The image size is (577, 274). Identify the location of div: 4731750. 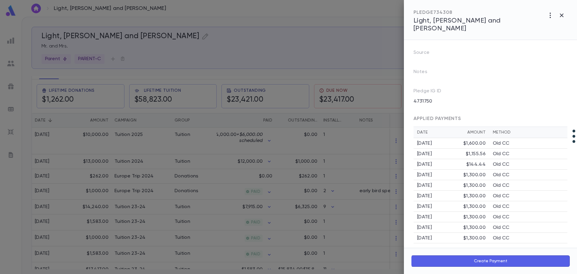
(449, 101).